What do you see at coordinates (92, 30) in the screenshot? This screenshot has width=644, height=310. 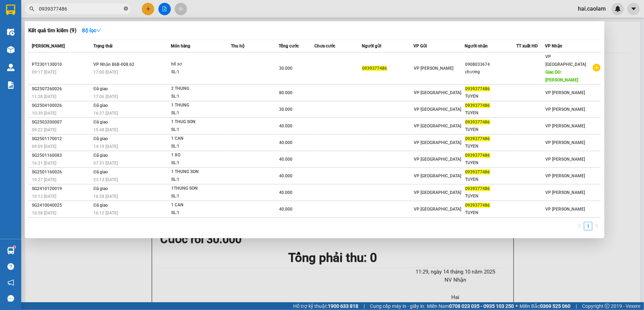 I see `button: Bộ lọcdown` at bounding box center [92, 30].